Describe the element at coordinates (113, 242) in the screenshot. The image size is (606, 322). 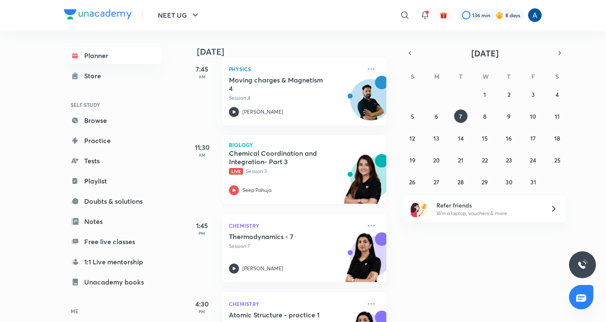
I see `a: Free live classes` at that location.